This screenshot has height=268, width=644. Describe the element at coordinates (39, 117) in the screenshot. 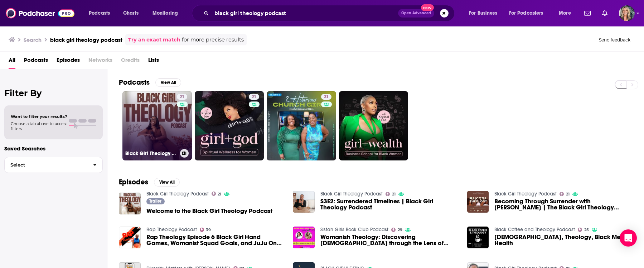

I see `span: Want to filter your results?` at that location.